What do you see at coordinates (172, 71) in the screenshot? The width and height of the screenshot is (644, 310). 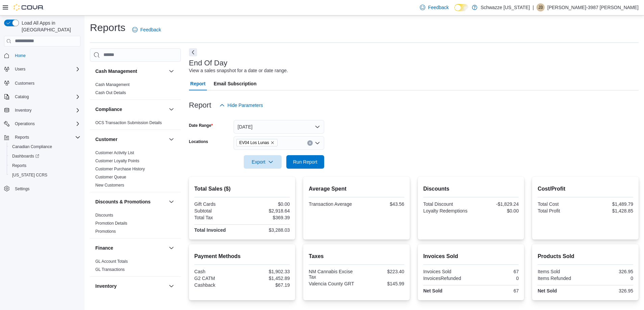 I see `button: Cash Management` at bounding box center [172, 71].